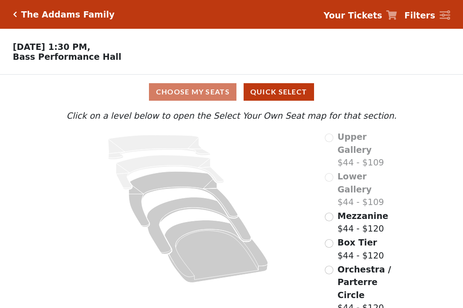  Describe the element at coordinates (357, 242) in the screenshot. I see `span: Box Tier` at that location.